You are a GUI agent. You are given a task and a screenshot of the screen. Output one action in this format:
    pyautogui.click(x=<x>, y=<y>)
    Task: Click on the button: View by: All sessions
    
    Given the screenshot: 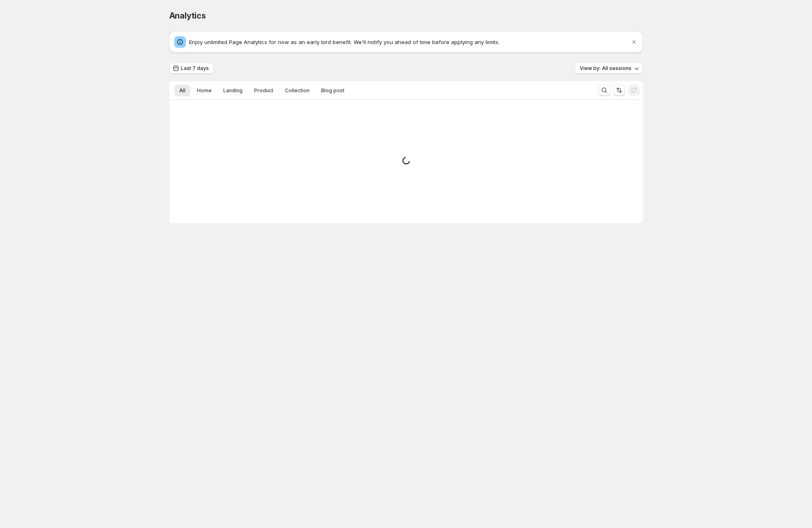 What is the action you would take?
    pyautogui.click(x=609, y=69)
    